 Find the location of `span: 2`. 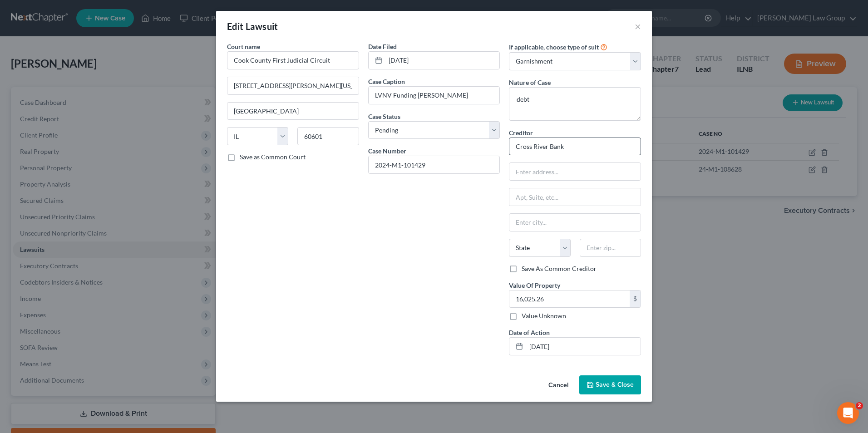

span: 2 is located at coordinates (859, 406).